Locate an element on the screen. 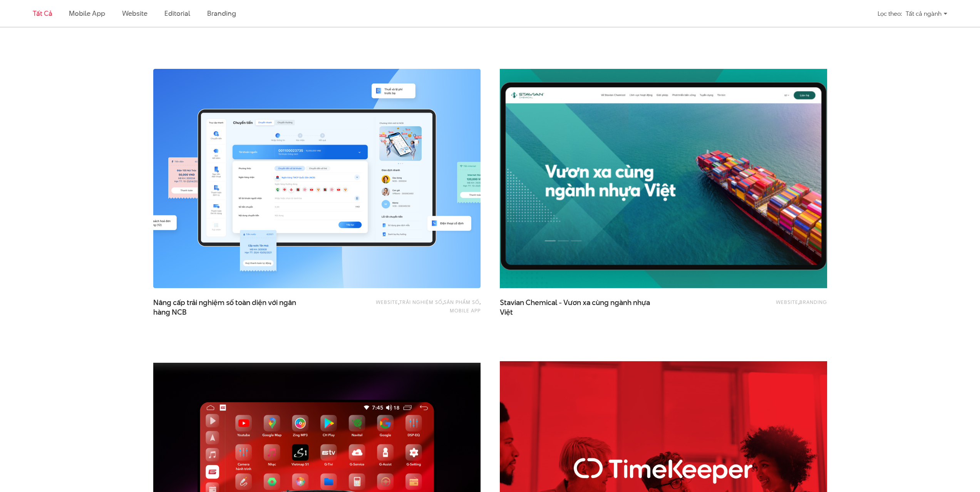 This screenshot has height=492, width=980. img: Nâng cấp trải nghiệm số toàn diện với ngân hàng NCB is located at coordinates (317, 179).